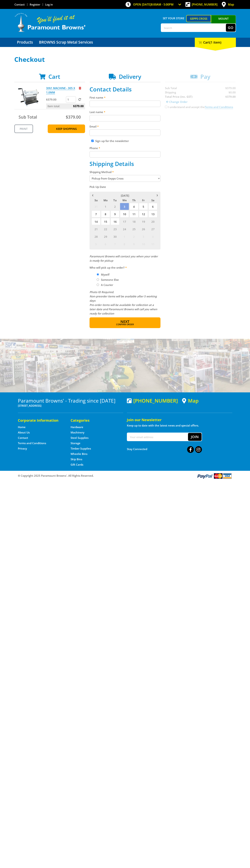 This screenshot has width=250, height=868. I want to click on a: Go to the Skip Bins page, so click(76, 459).